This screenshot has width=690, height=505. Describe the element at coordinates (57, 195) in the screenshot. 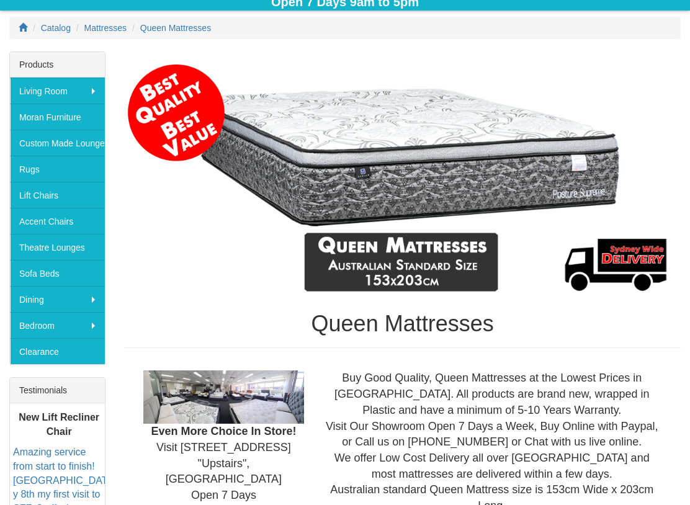

I see `a: Lift Chairs` at that location.